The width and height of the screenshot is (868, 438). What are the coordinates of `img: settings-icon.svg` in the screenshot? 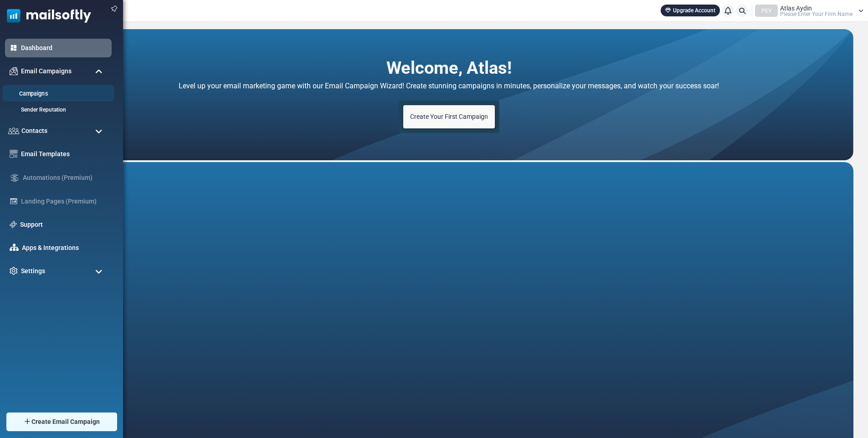 It's located at (13, 271).